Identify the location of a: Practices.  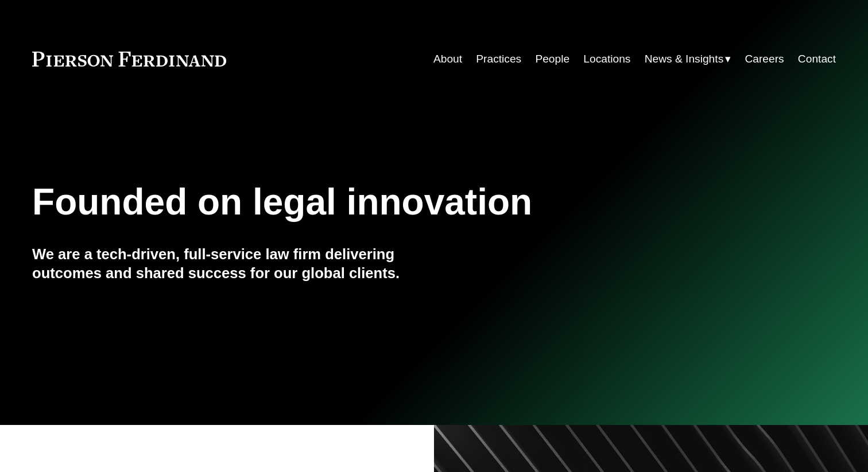
(498, 59).